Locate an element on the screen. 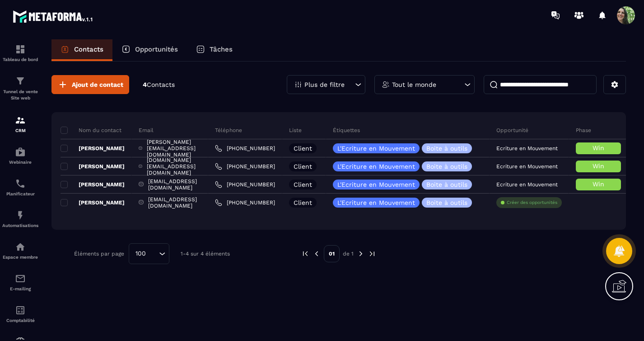  p: Tâches is located at coordinates (221, 49).